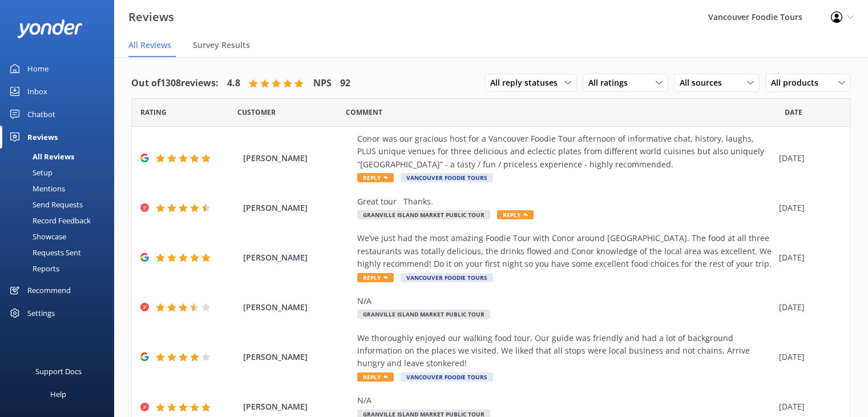  Describe the element at coordinates (175, 83) in the screenshot. I see `h4: Out of 1308 reviews:` at that location.